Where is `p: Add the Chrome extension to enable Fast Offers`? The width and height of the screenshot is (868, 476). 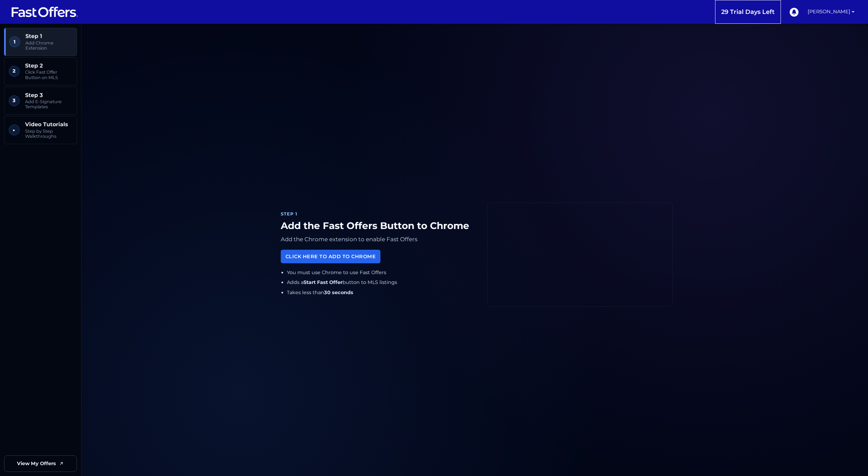 p: Add the Chrome extension to enable Fast Offers is located at coordinates (378, 239).